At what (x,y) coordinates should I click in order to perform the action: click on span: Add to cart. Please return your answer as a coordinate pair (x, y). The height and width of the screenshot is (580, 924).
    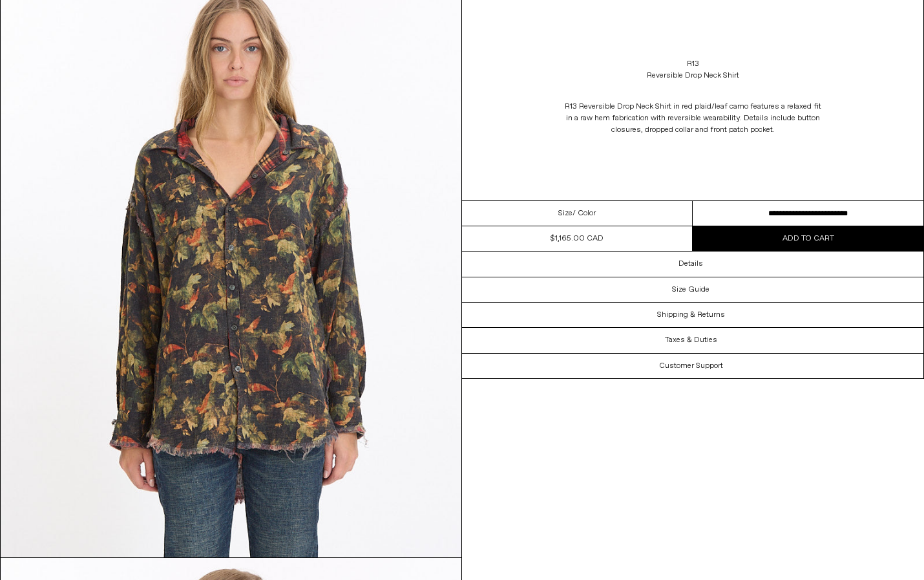
    Looking at the image, I should click on (808, 239).